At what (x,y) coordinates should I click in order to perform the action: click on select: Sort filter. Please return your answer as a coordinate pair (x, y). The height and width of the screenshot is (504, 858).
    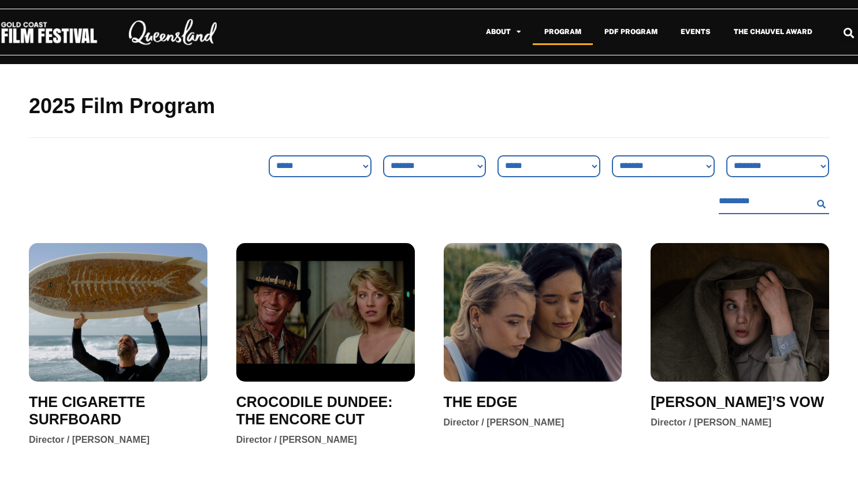
    Looking at the image, I should click on (434, 166).